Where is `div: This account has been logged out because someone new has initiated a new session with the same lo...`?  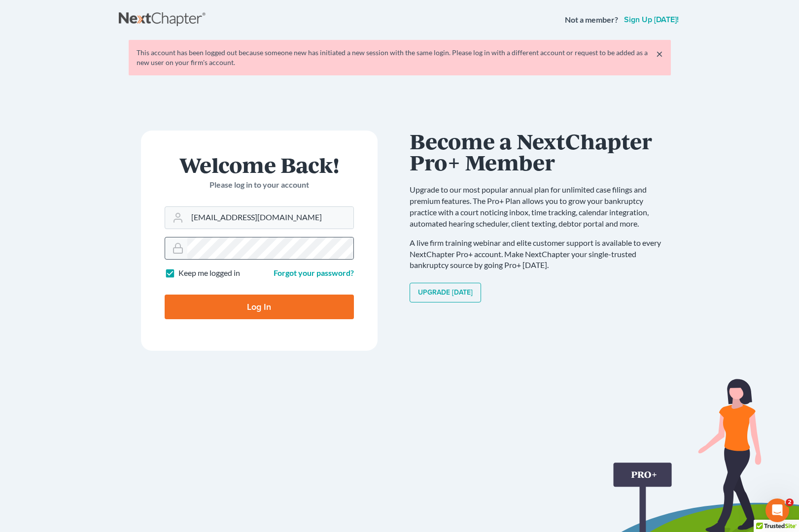
div: This account has been logged out because someone new has initiated a new session with the same lo... is located at coordinates (399, 58).